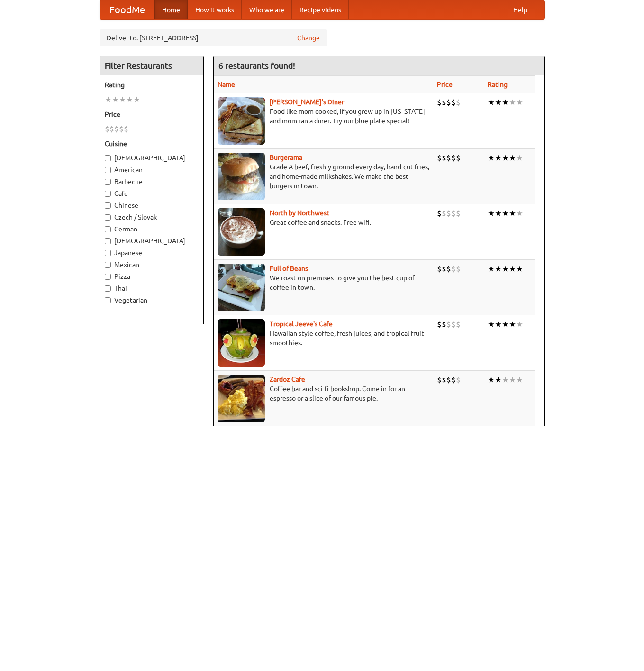 The height and width of the screenshot is (671, 644). What do you see at coordinates (323, 176) in the screenshot?
I see `p: Grade A beef, freshly ground every day, hand-cut fries, and home-made milkshakes. We make the bes...` at bounding box center [323, 176].